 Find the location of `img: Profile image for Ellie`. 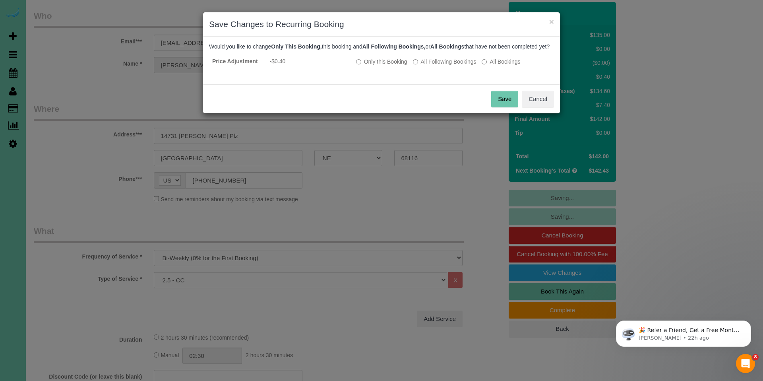

img: Profile image for Ellie is located at coordinates (24, 30).